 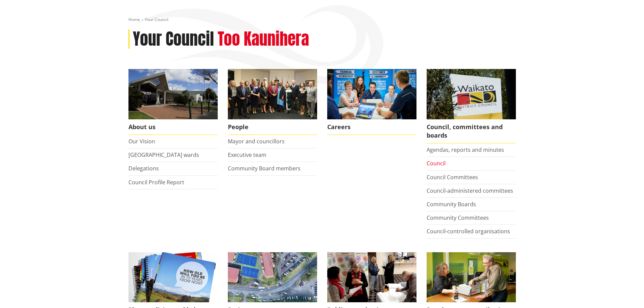 I want to click on h1: Your Council, so click(x=173, y=39).